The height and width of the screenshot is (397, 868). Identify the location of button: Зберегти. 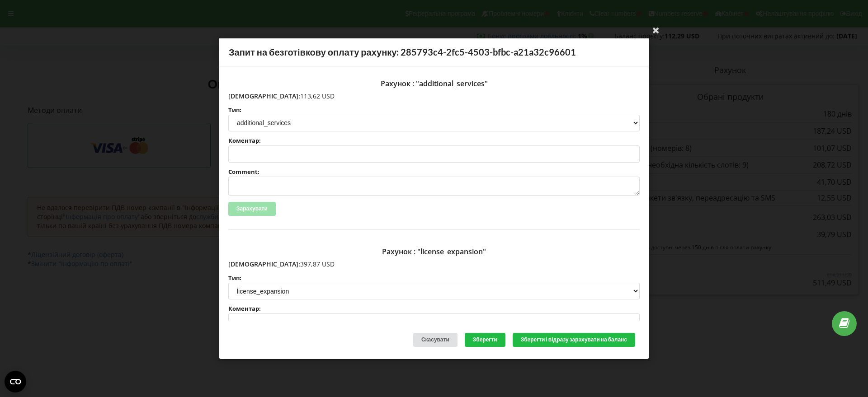
(485, 340).